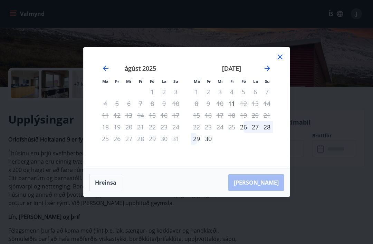 The width and height of the screenshot is (373, 244). Describe the element at coordinates (197, 92) in the screenshot. I see `td: Not available. mánudagur, 1. september 2025` at that location.